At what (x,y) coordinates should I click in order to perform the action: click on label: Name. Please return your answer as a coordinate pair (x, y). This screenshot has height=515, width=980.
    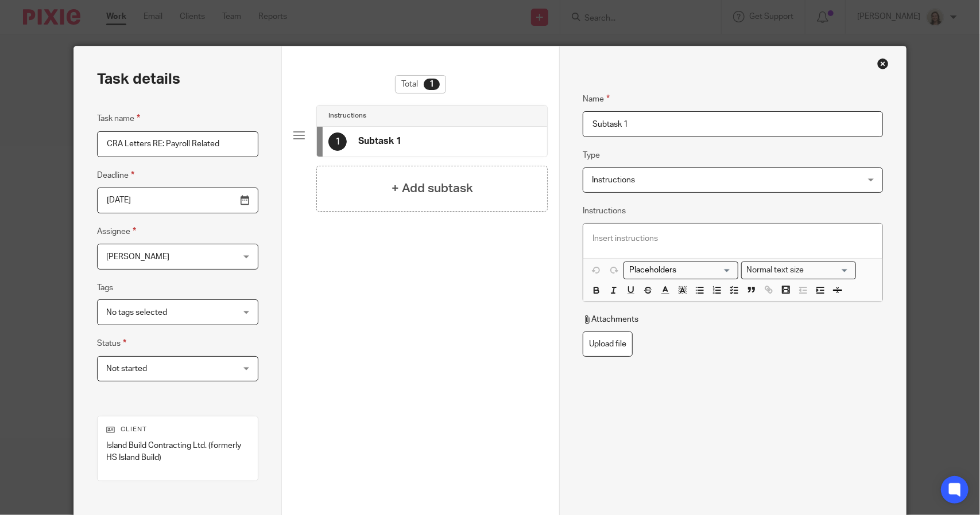
    Looking at the image, I should click on (596, 99).